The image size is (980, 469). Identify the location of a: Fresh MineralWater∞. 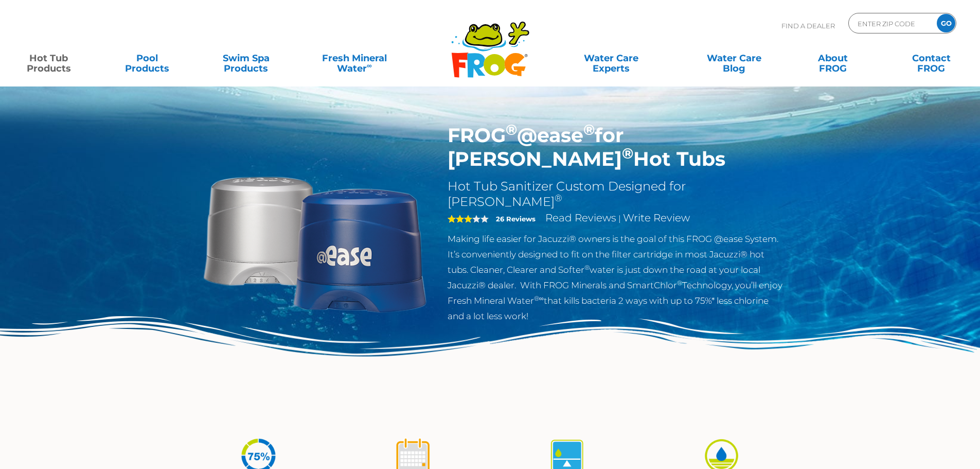
(354, 58).